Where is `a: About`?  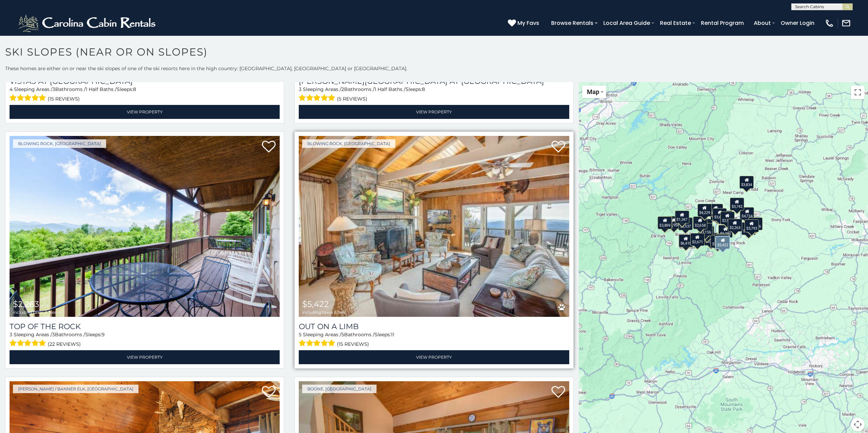 a: About is located at coordinates (762, 23).